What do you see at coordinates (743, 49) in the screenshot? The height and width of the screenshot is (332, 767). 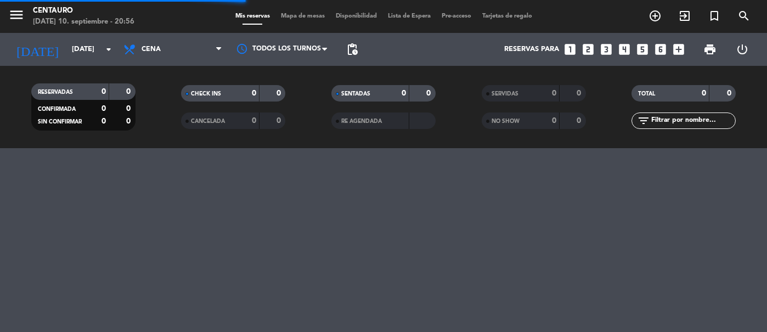 I see `div: LOG OUT` at bounding box center [743, 49].